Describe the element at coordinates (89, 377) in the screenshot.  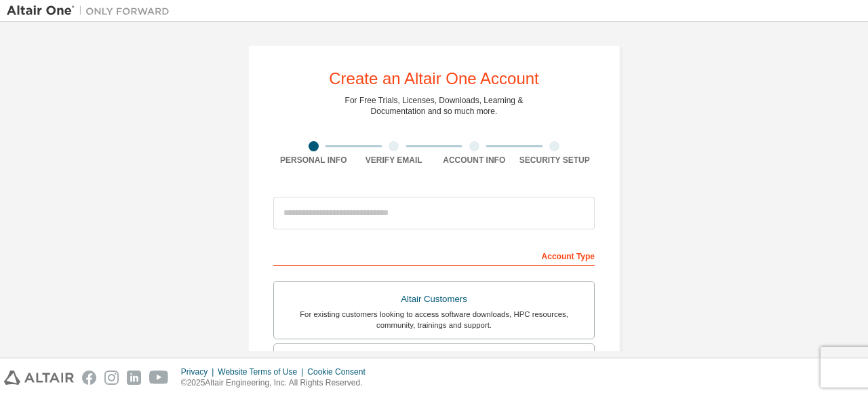
I see `img: facebook.svg` at that location.